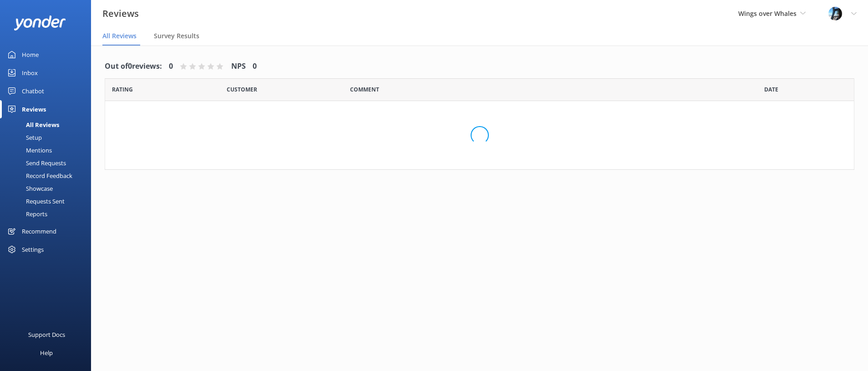 Image resolution: width=868 pixels, height=371 pixels. I want to click on div: Support Docs, so click(46, 335).